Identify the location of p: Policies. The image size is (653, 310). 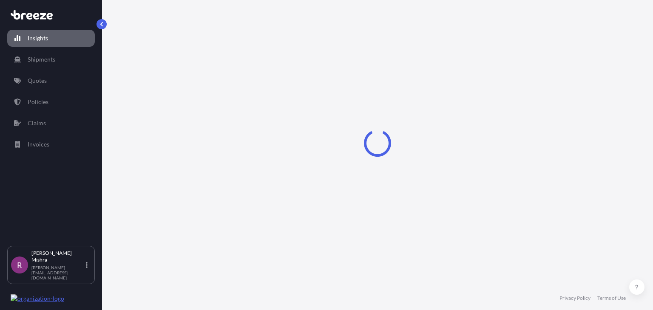
(38, 102).